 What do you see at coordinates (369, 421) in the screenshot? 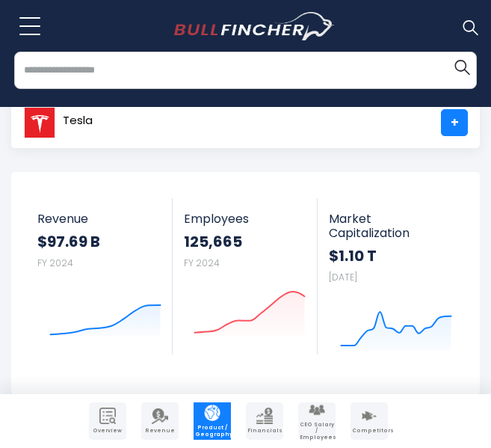
I see `a: Company Competitors` at bounding box center [369, 421].